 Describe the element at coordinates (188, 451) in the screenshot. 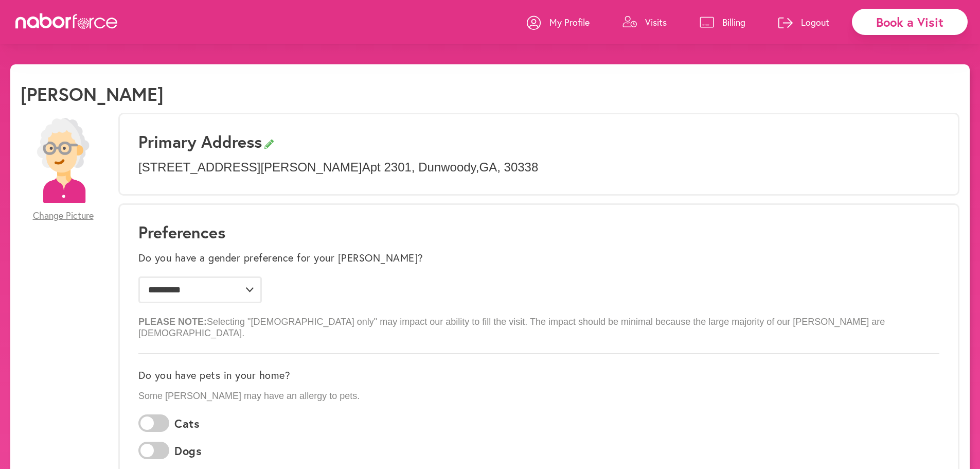

I see `label: Dogs` at that location.